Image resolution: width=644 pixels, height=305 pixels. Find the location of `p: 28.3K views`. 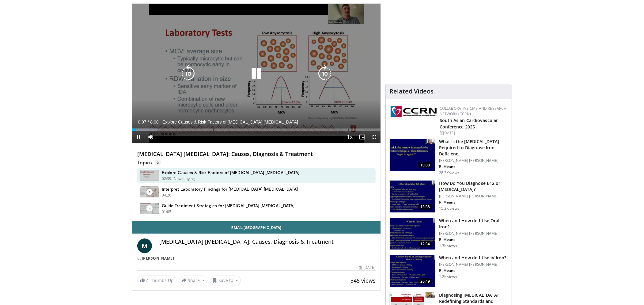

p: 28.3K views is located at coordinates (449, 173).